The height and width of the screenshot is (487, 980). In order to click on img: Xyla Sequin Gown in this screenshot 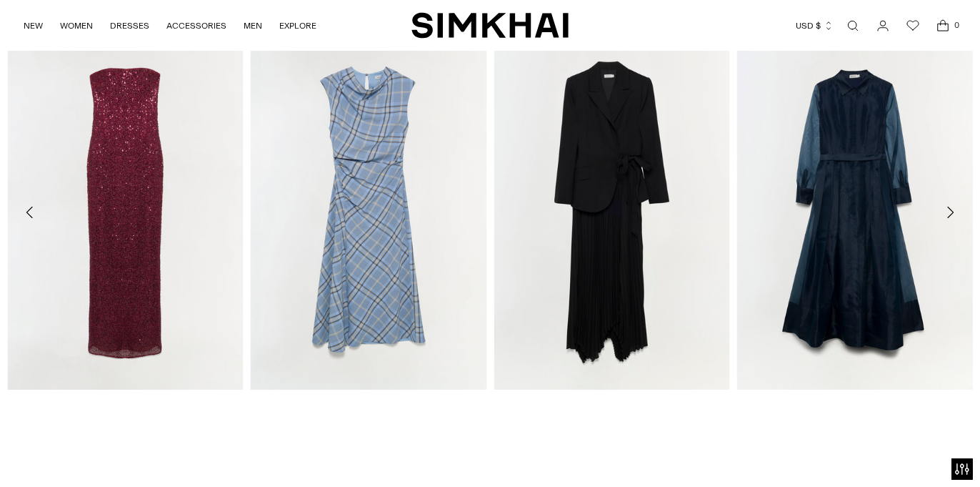, I will do `click(125, 212)`.